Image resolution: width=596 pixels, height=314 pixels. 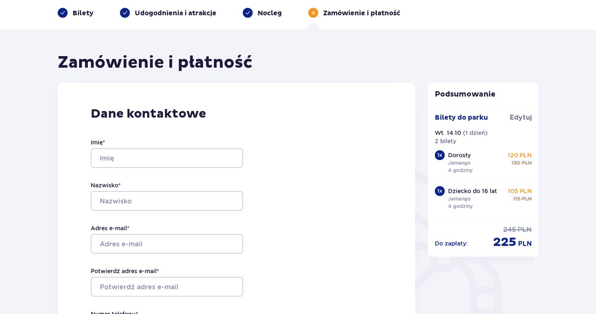 I want to click on div: 4Zamówienie i płatność, so click(x=354, y=13).